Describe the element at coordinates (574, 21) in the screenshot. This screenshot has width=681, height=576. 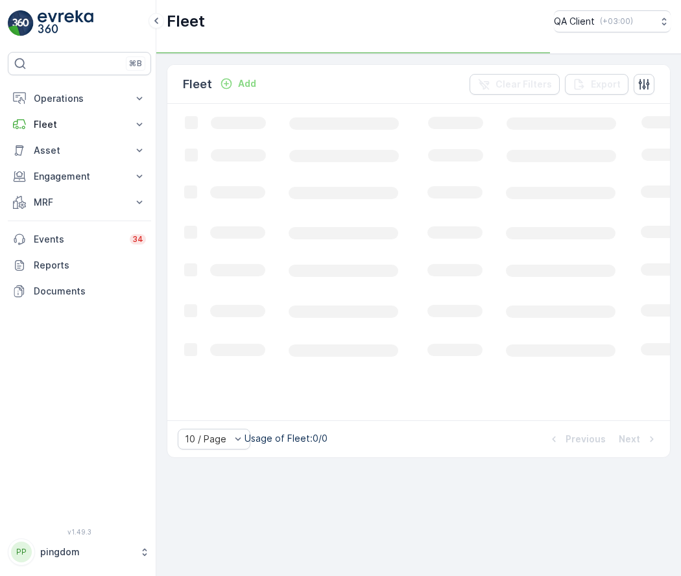
I see `p: QA Client` at that location.